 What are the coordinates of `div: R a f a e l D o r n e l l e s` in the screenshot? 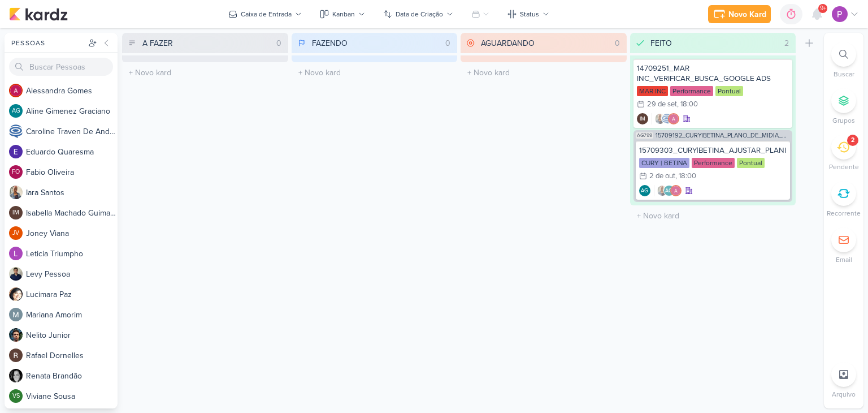 It's located at (72, 355).